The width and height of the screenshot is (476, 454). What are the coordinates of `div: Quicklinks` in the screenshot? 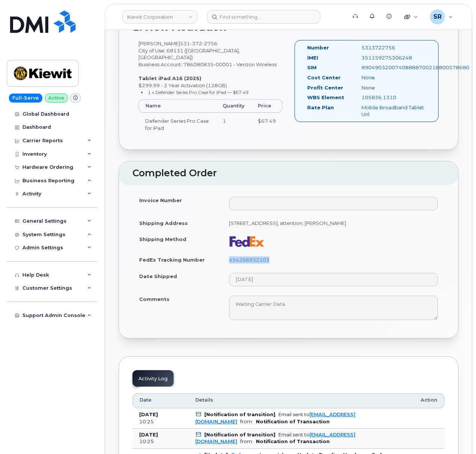 It's located at (411, 17).